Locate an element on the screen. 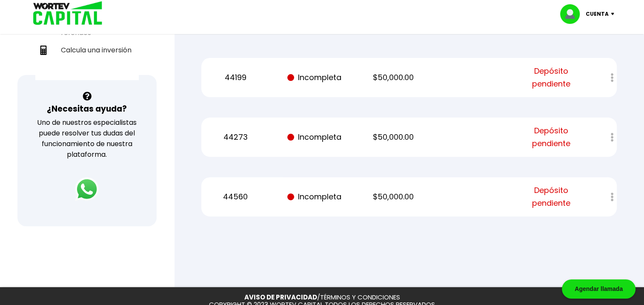  img: logos_whatsapp-icon.242b2217.svg is located at coordinates (87, 189).